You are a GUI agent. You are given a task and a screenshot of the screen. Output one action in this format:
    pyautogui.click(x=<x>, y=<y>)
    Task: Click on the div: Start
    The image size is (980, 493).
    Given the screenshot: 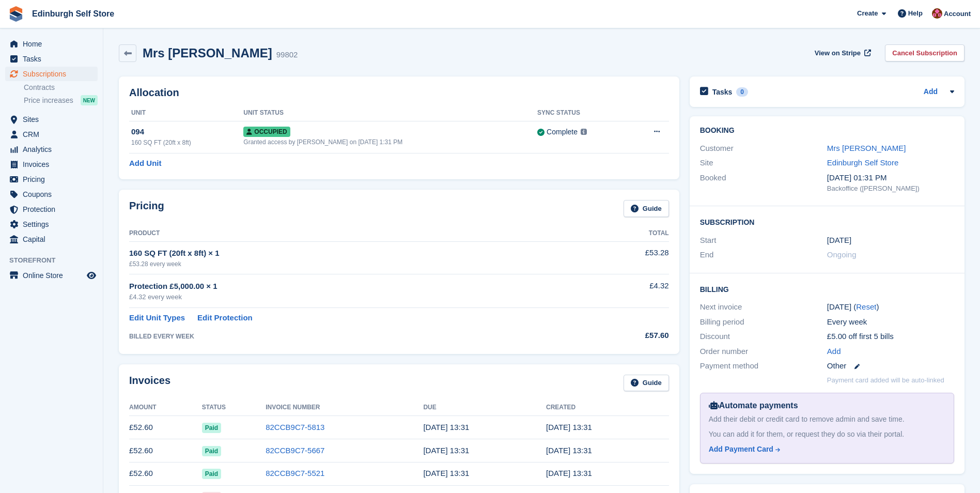 What is the action you would take?
    pyautogui.click(x=764, y=241)
    